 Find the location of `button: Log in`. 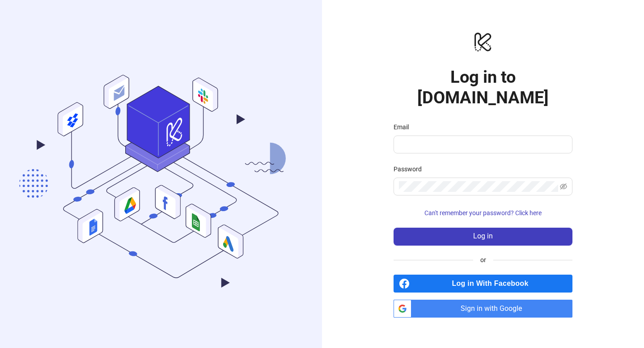

button: Log in is located at coordinates (483, 237).